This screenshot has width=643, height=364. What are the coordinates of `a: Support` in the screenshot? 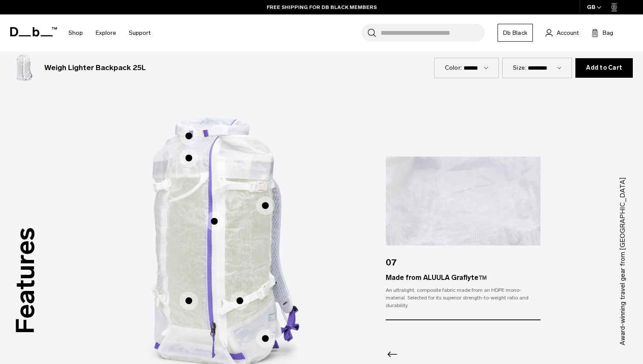 It's located at (140, 33).